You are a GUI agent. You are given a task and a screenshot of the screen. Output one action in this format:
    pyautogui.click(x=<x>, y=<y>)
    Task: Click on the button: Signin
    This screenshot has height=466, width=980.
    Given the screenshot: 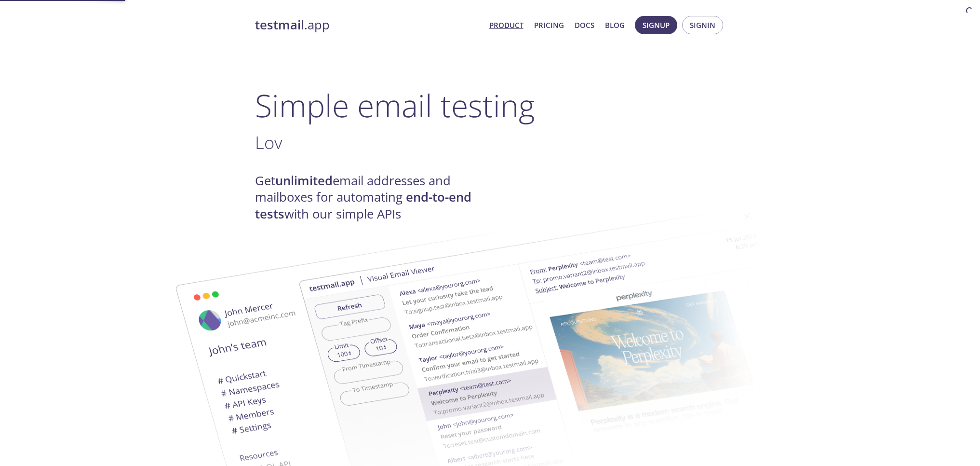 What is the action you would take?
    pyautogui.click(x=702, y=25)
    